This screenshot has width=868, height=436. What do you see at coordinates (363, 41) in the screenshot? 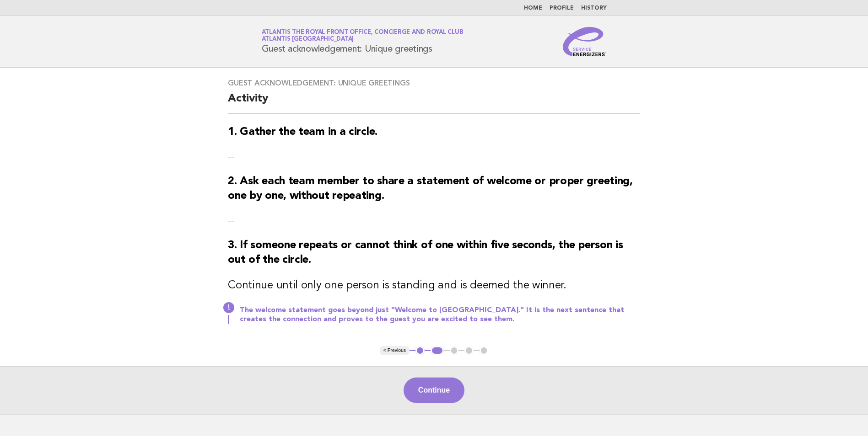
I see `h1: Guest acknowledgement: Unique greetings` at bounding box center [363, 41].